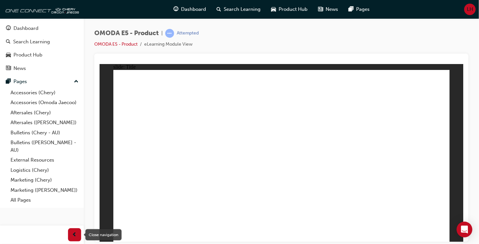 The width and height of the screenshot is (479, 244). What do you see at coordinates (116, 44) in the screenshot?
I see `a: OMODA E5 - Product` at bounding box center [116, 44].